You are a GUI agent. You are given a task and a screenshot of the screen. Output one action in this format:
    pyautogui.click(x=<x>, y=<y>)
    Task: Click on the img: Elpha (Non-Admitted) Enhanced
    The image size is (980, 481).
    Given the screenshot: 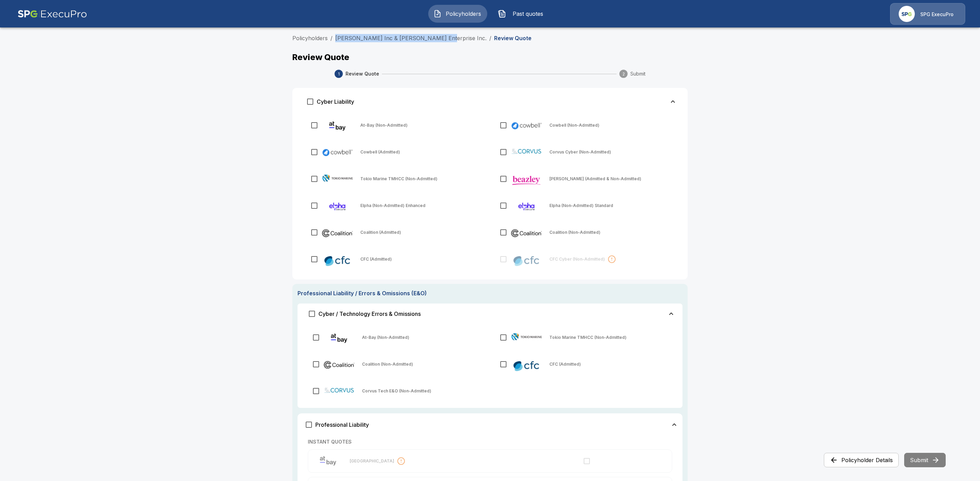 What is the action you would take?
    pyautogui.click(x=337, y=206)
    